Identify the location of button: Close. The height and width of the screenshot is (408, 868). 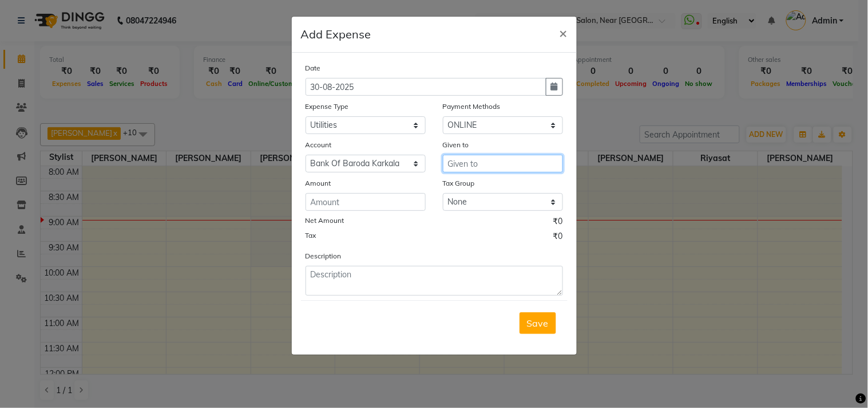
(563, 33).